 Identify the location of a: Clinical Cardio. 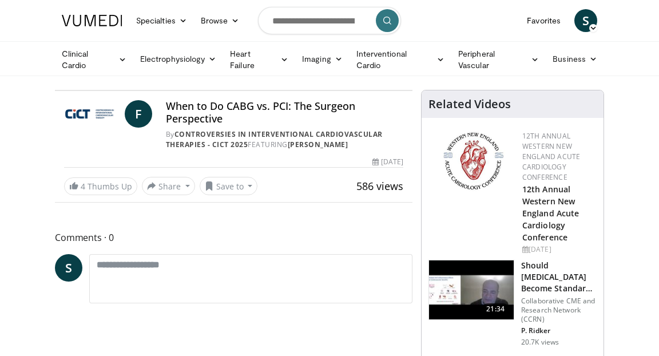
(94, 59).